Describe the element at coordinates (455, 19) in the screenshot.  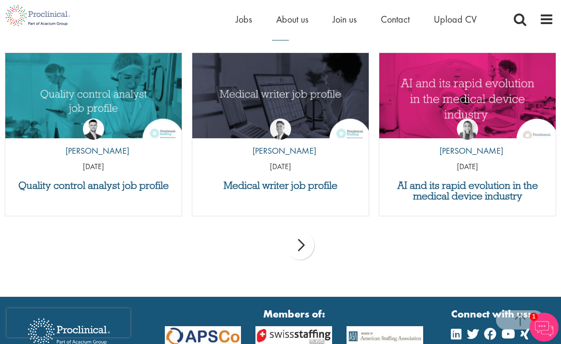
I see `span: Upload CV` at that location.